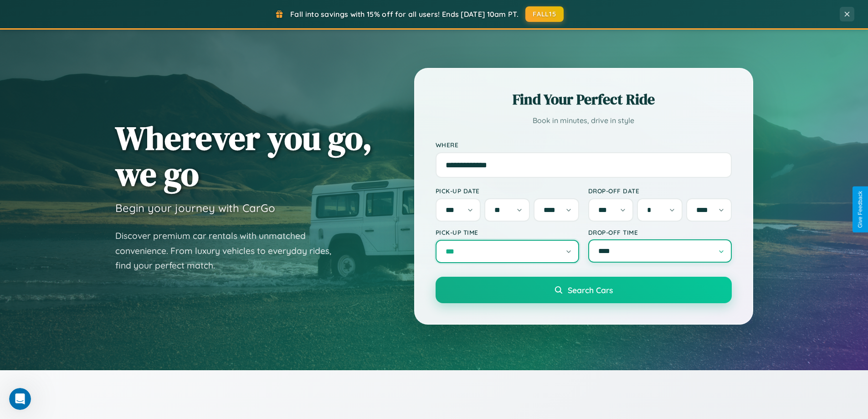 The image size is (868, 419). What do you see at coordinates (507, 191) in the screenshot?
I see `label: Pick-up Date` at bounding box center [507, 191].